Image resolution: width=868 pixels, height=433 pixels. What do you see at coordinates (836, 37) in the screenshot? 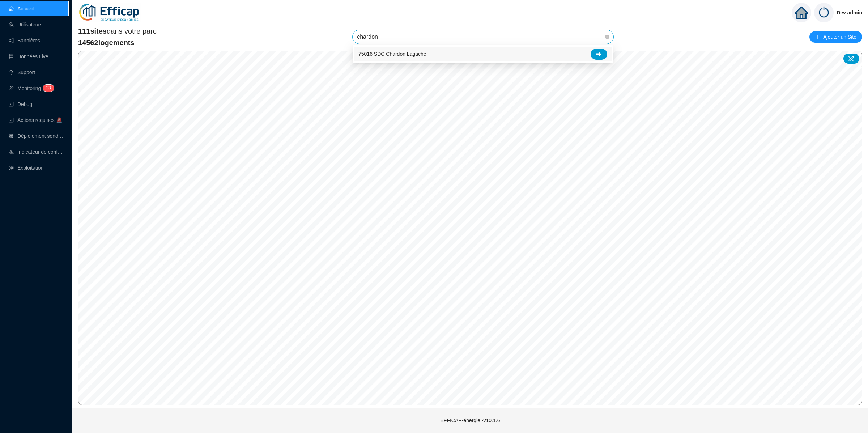
I see `button: Ajouter un Site` at bounding box center [836, 37].